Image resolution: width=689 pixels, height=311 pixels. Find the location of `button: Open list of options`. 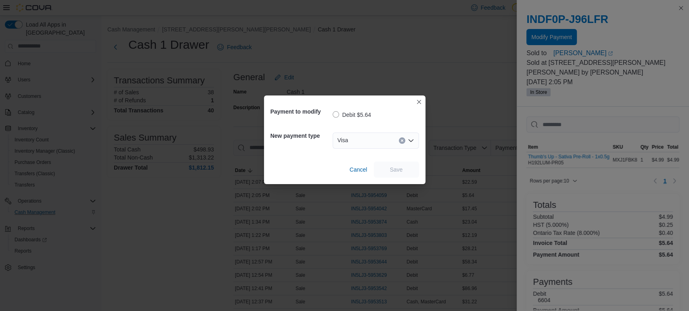

button: Open list of options is located at coordinates (411, 141).